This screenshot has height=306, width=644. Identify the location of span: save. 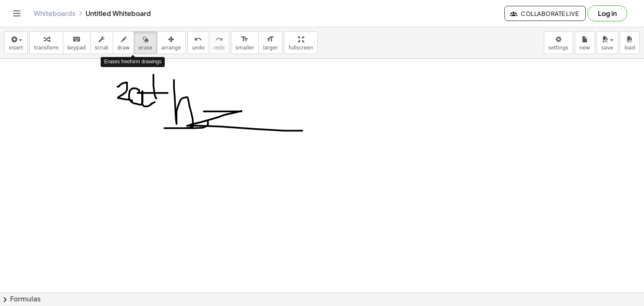
(607, 48).